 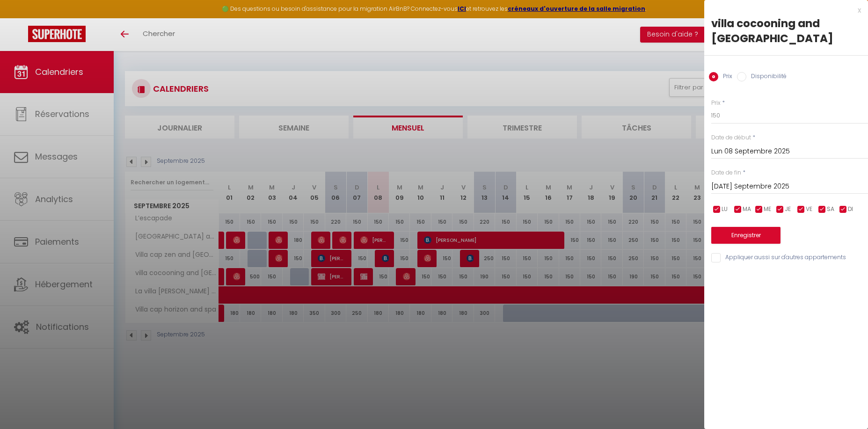 What do you see at coordinates (787, 209) in the screenshot?
I see `span: JE` at bounding box center [787, 209].